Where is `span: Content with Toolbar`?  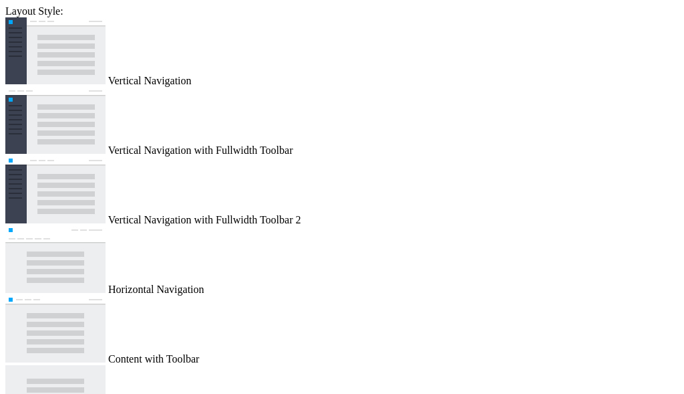
span: Content with Toolbar is located at coordinates (154, 358).